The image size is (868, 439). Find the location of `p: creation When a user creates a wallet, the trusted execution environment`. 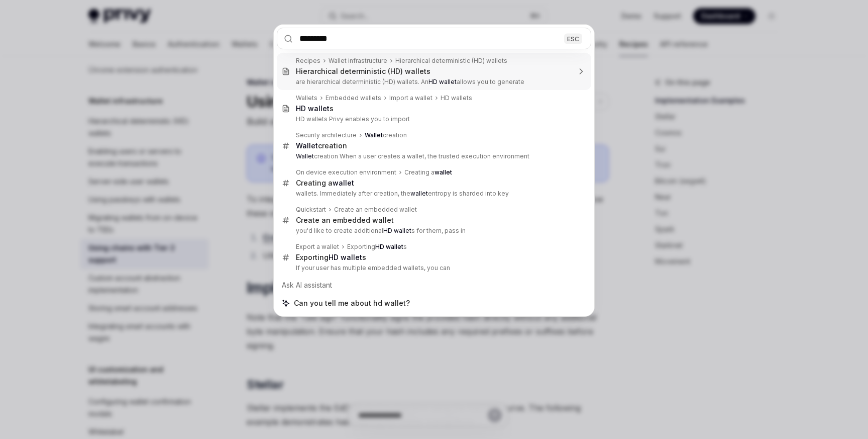

p: creation When a user creates a wallet, the trusted execution environment is located at coordinates (433, 156).